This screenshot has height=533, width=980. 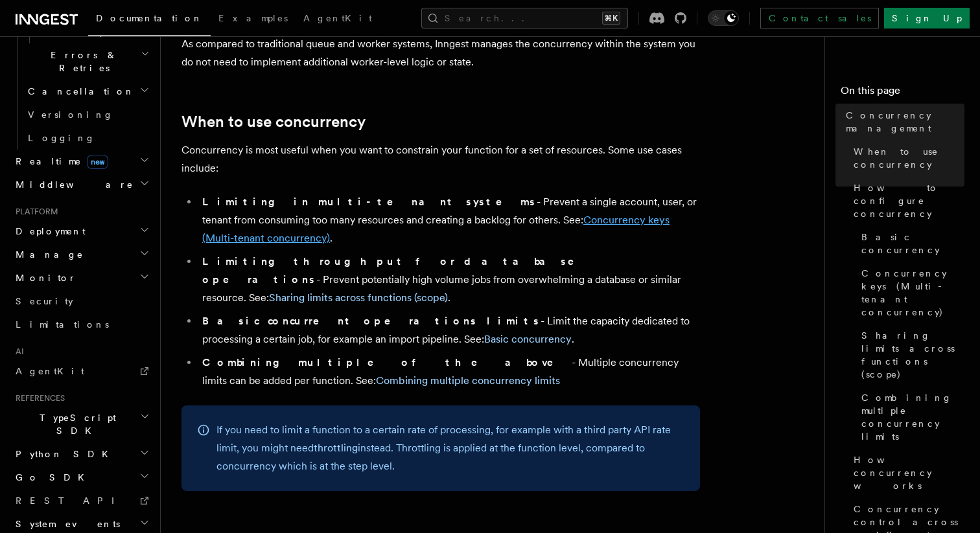 What do you see at coordinates (34, 212) in the screenshot?
I see `span: Platform` at bounding box center [34, 212].